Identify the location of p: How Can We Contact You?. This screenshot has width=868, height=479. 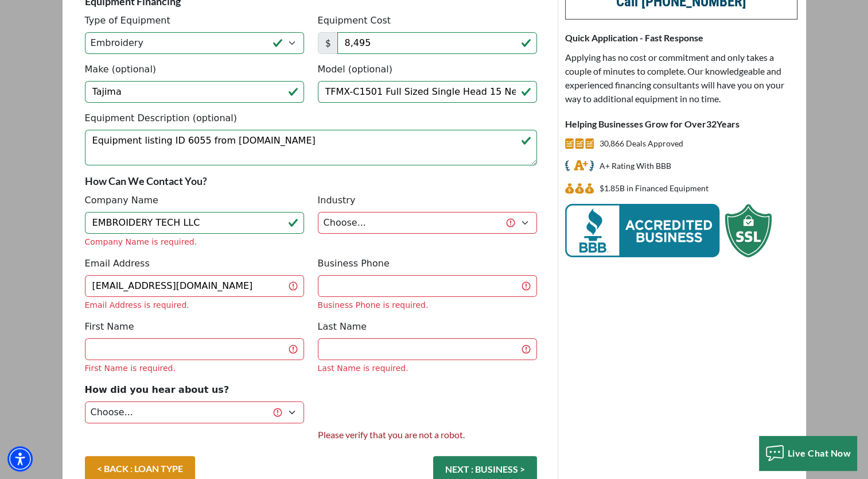
(311, 181).